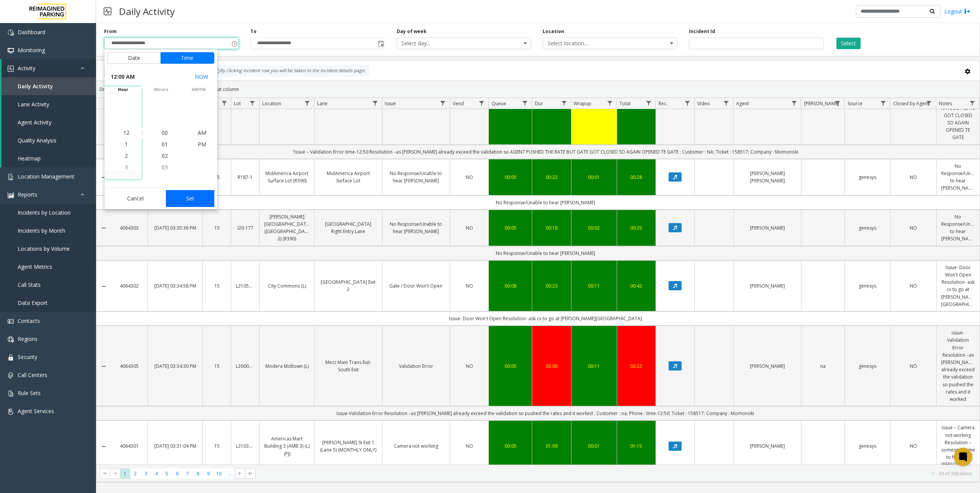 The height and width of the screenshot is (493, 980). Describe the element at coordinates (49, 68) in the screenshot. I see `a: Activity` at that location.